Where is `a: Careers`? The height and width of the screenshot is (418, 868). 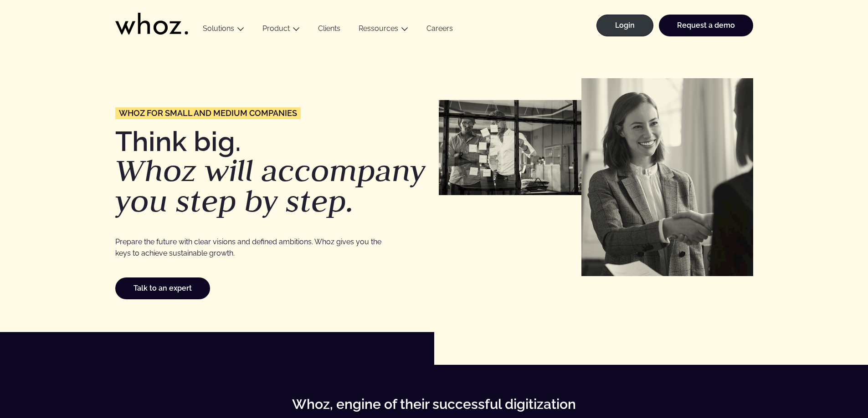
a: Careers is located at coordinates (440, 30).